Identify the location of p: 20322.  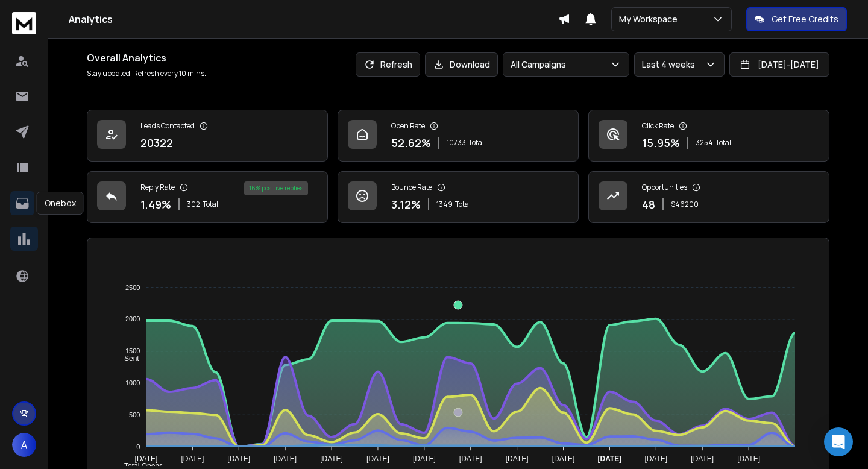
(157, 143).